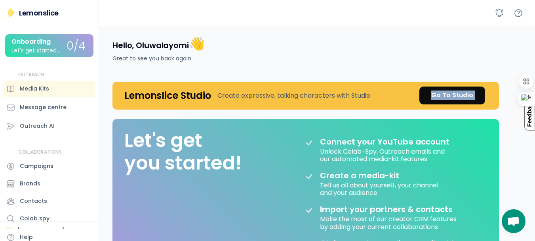  Describe the element at coordinates (43, 107) in the screenshot. I see `div: Message centre` at that location.